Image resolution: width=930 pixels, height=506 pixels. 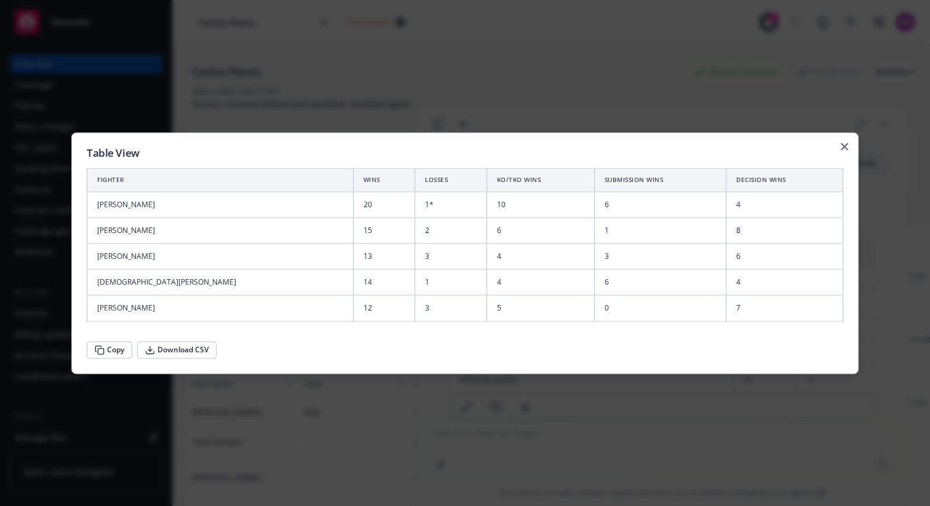 I want to click on button: Download CSV, so click(x=176, y=350).